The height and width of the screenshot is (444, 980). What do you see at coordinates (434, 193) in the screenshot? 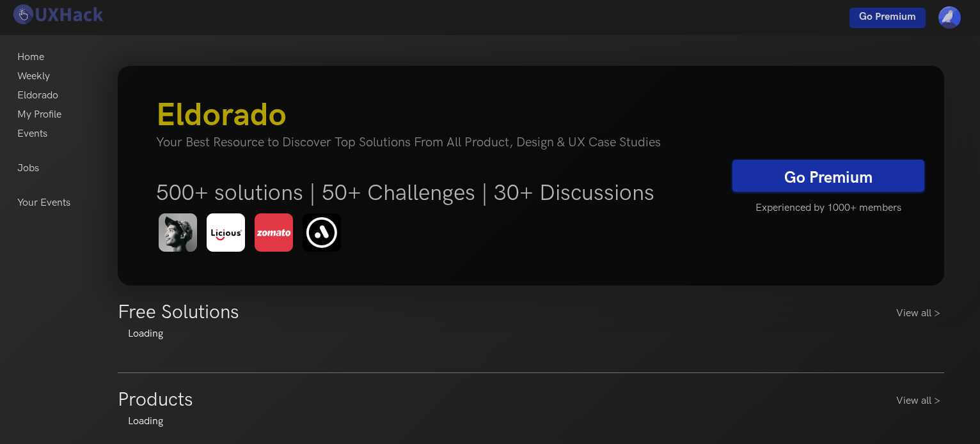
I see `h5: 500+ solutions | 50+ Challenges | 30+ Discussions` at bounding box center [434, 193].